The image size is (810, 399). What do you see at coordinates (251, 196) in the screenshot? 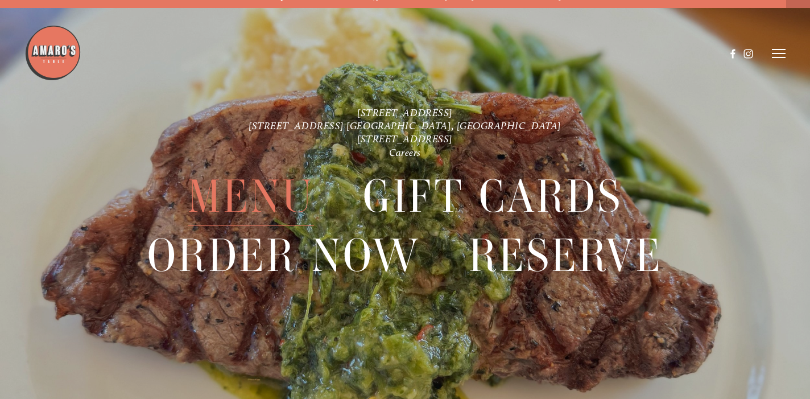
I see `a: Menu` at bounding box center [251, 196].